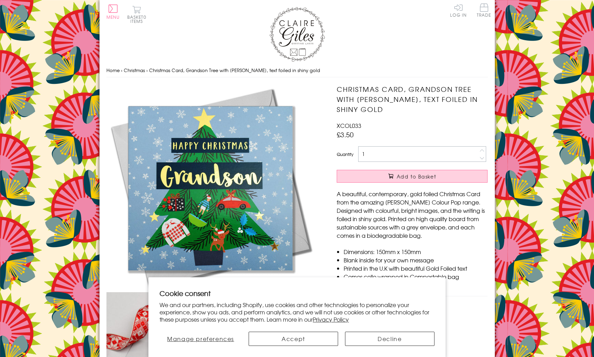 This screenshot has width=594, height=357. Describe the element at coordinates (345, 154) in the screenshot. I see `label: Quantity` at that location.